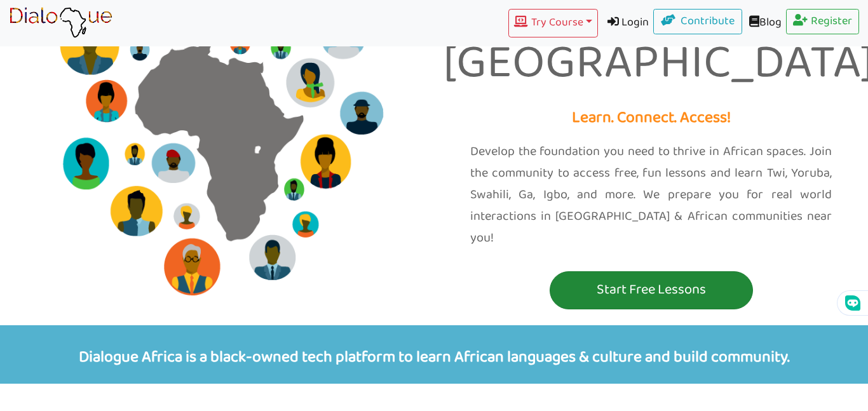 The width and height of the screenshot is (868, 411). I want to click on button: Try Course, so click(553, 23).